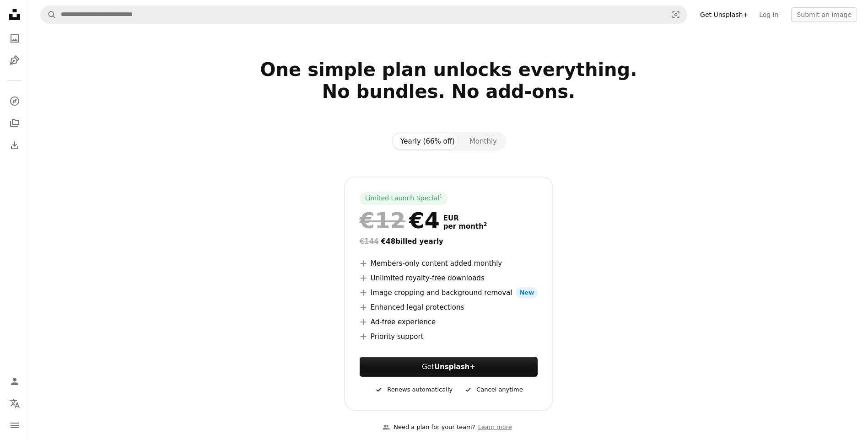 Image resolution: width=868 pixels, height=440 pixels. What do you see at coordinates (465, 218) in the screenshot?
I see `span: EUR` at bounding box center [465, 218].